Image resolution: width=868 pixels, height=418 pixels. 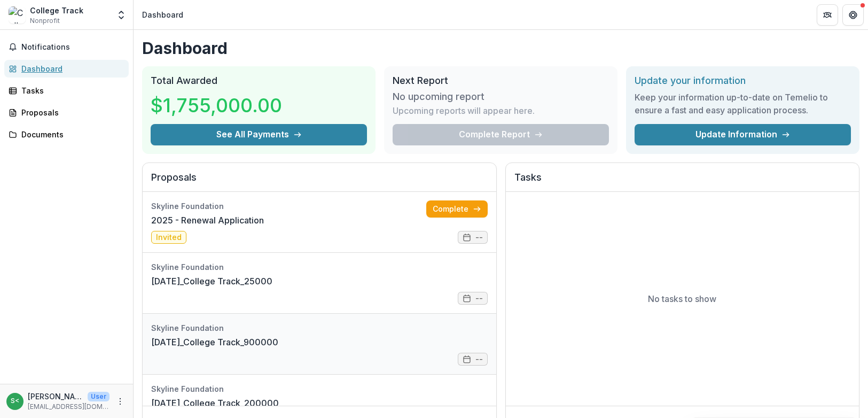 I want to click on span: Notifications, so click(x=73, y=47).